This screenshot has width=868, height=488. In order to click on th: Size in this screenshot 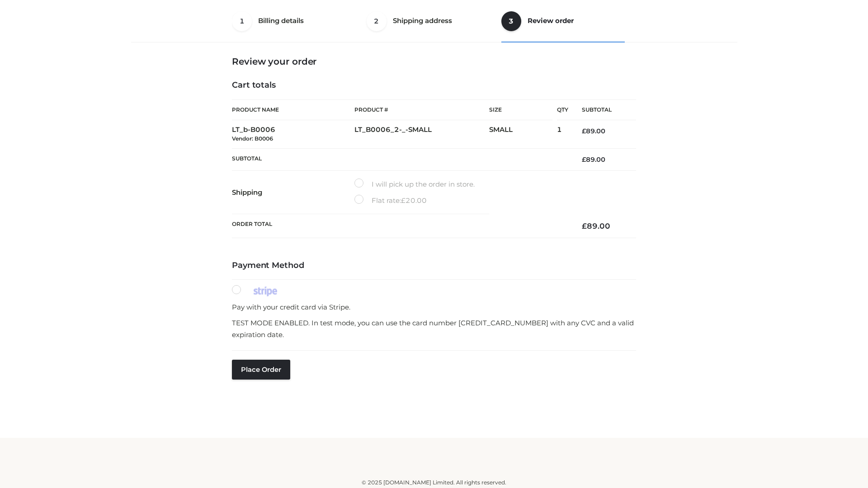, I will do `click(521, 110)`.